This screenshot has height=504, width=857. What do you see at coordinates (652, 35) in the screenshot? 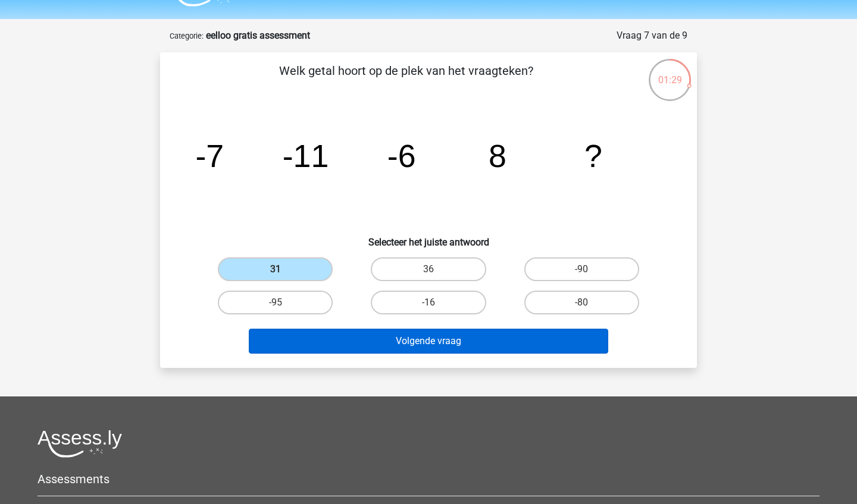
I see `div: Vraag 7 van de 9` at bounding box center [652, 35].